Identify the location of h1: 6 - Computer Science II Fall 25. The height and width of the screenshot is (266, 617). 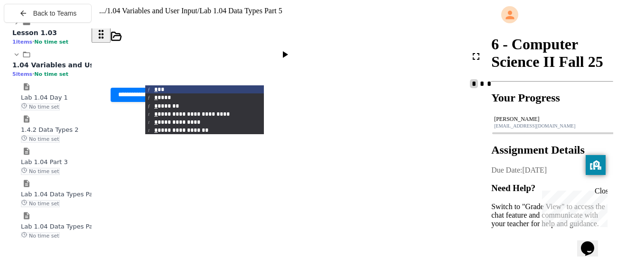
(552, 53).